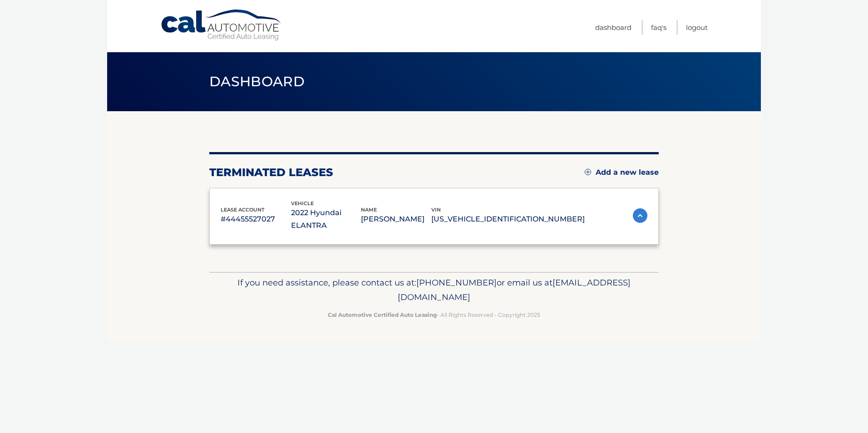 The width and height of the screenshot is (868, 433). I want to click on a: Dashboard, so click(613, 27).